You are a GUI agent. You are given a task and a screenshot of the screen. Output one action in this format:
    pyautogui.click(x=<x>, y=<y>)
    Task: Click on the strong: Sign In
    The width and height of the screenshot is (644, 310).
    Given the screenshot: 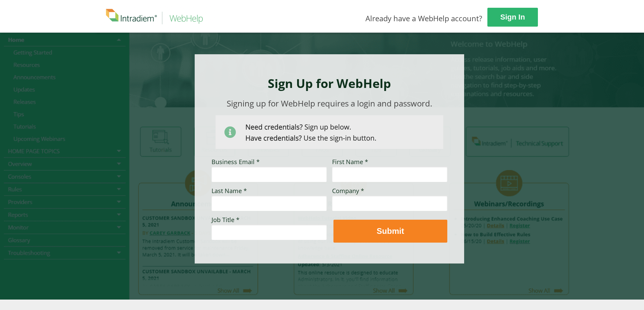 What is the action you would take?
    pyautogui.click(x=512, y=17)
    